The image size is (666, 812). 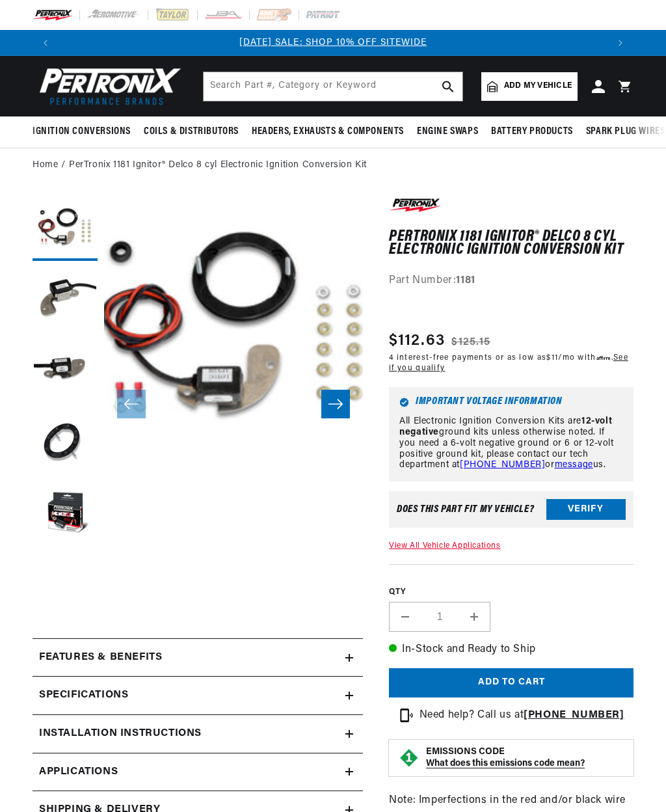 I want to click on span: Spark Plug Wires, so click(x=625, y=132).